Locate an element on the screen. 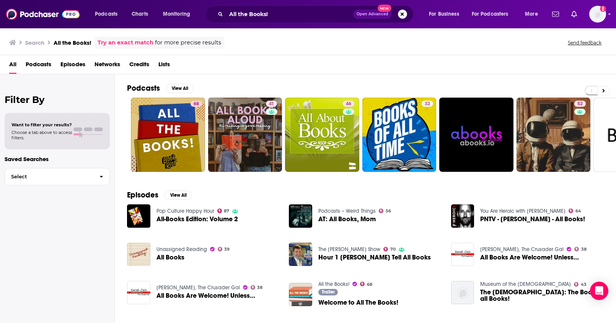 Image resolution: width=616 pixels, height=323 pixels. a: 52 is located at coordinates (580, 104).